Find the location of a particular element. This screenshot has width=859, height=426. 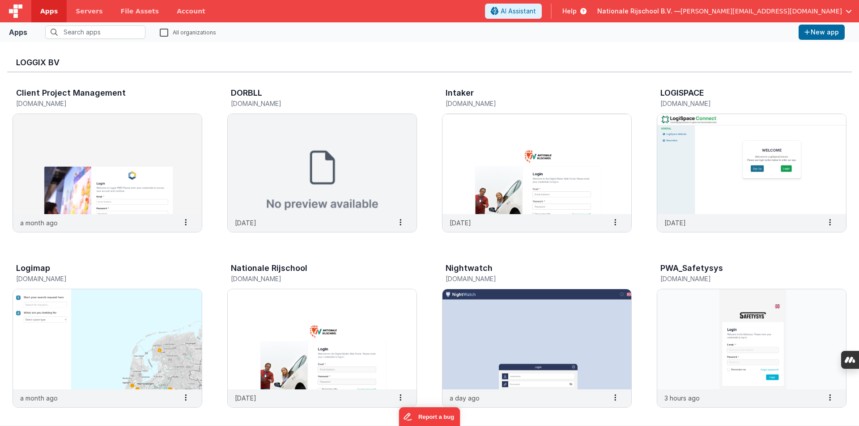

h3: PWA_Safetysys is located at coordinates (692, 268).